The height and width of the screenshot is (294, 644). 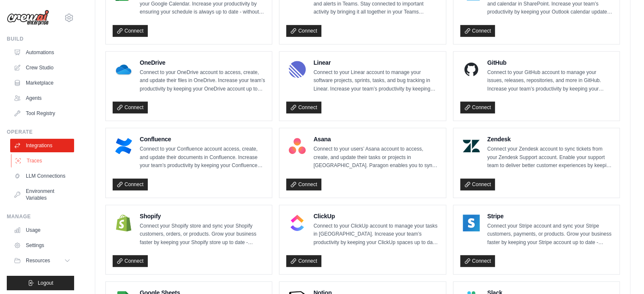 What do you see at coordinates (42, 68) in the screenshot?
I see `a: Crew Studio` at bounding box center [42, 68].